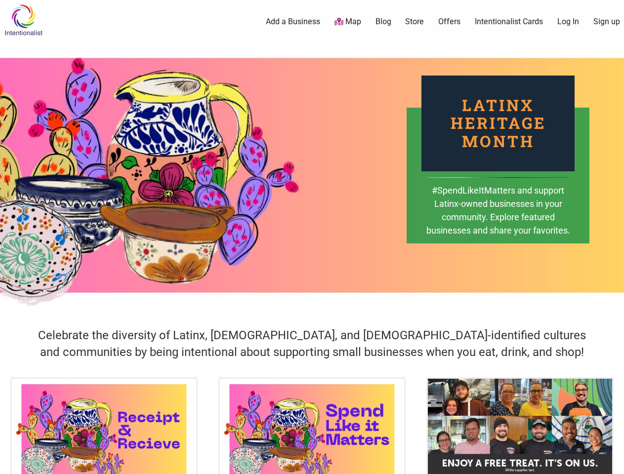 Image resolution: width=624 pixels, height=474 pixels. I want to click on a: Blog, so click(383, 22).